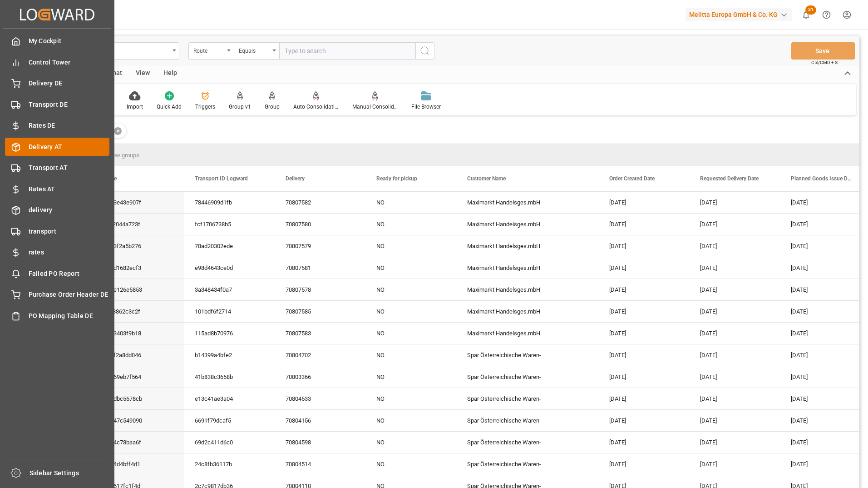 Image resolution: width=868 pixels, height=488 pixels. Describe the element at coordinates (139, 333) in the screenshot. I see `div: 5a23403f9b18` at that location.